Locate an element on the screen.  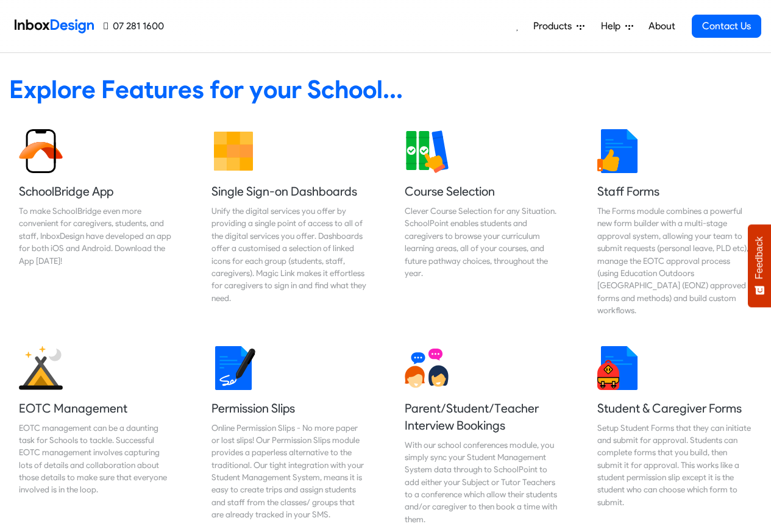
h5: Single Sign-on Dashboards is located at coordinates (289, 191).